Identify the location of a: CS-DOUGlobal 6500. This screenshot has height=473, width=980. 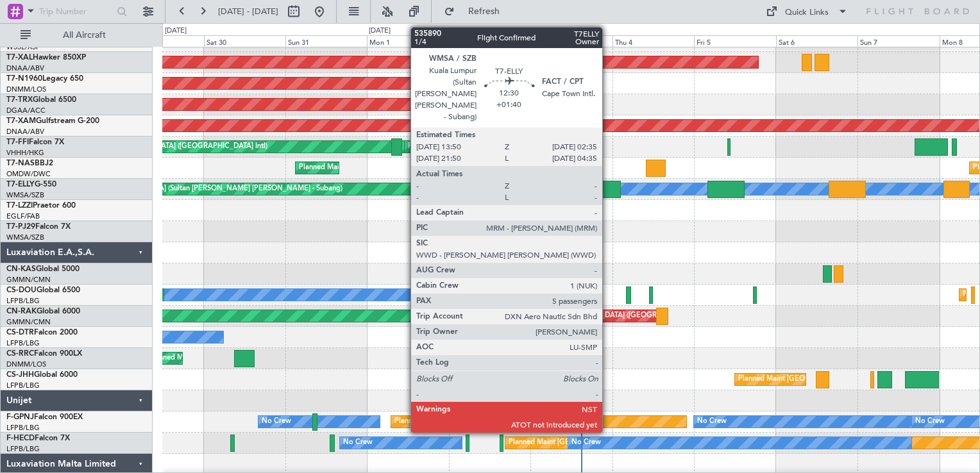
(43, 291).